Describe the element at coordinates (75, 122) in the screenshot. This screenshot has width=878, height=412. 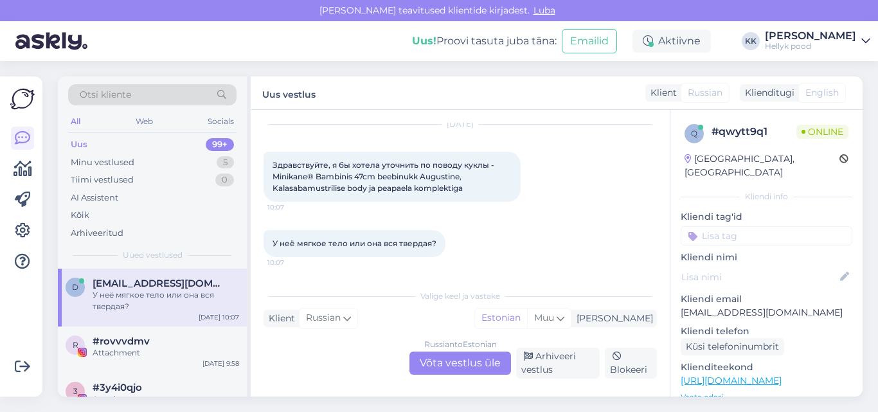
I see `div: All` at that location.